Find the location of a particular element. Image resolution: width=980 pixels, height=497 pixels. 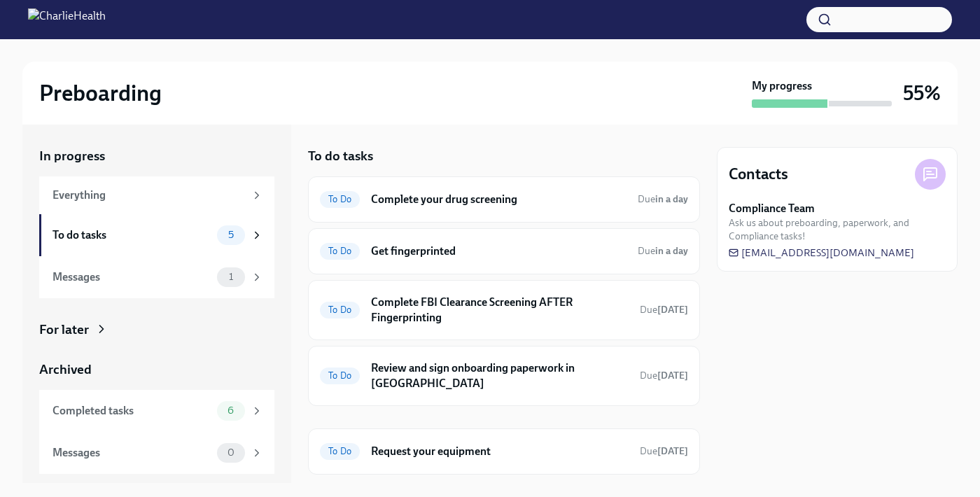

strong: My progress is located at coordinates (782, 86).